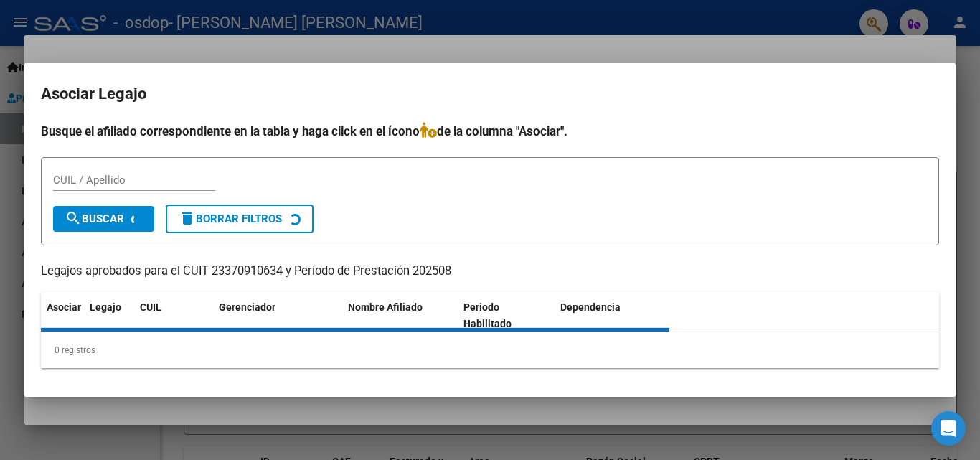 This screenshot has width=980, height=460. What do you see at coordinates (187, 218) in the screenshot?
I see `mat-icon: delete` at bounding box center [187, 218].